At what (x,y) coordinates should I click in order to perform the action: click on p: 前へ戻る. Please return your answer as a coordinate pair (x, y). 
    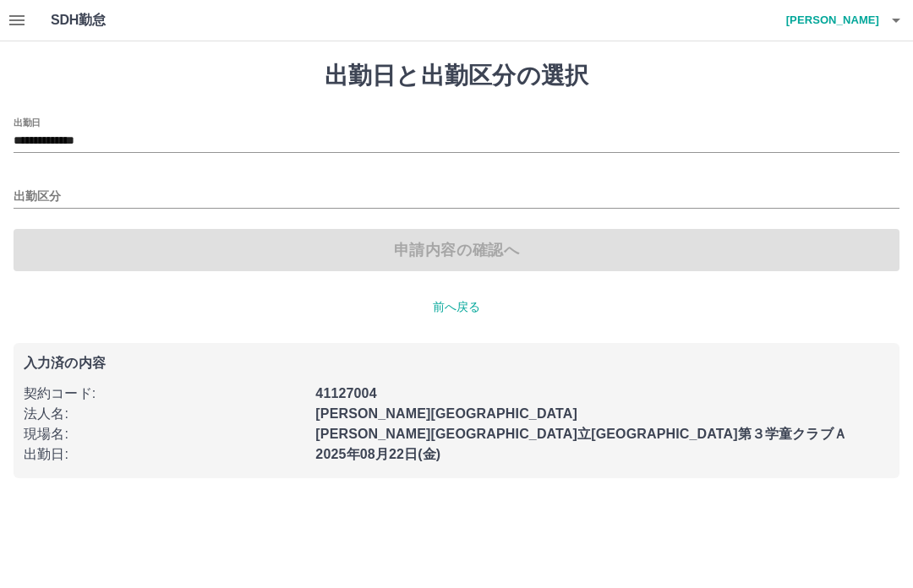
    Looking at the image, I should click on (456, 307).